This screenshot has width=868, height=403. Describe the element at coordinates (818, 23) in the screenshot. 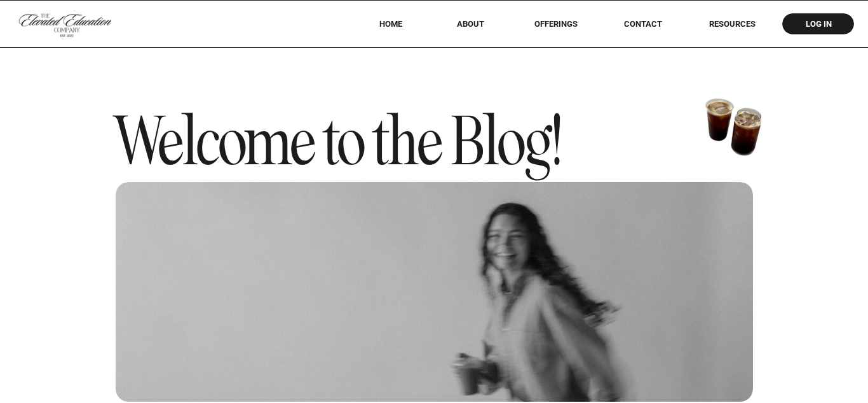

I see `nav: log in` at that location.